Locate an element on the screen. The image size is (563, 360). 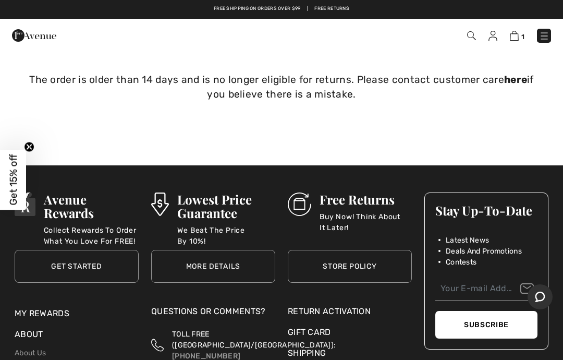
img: Menu is located at coordinates (545, 36).